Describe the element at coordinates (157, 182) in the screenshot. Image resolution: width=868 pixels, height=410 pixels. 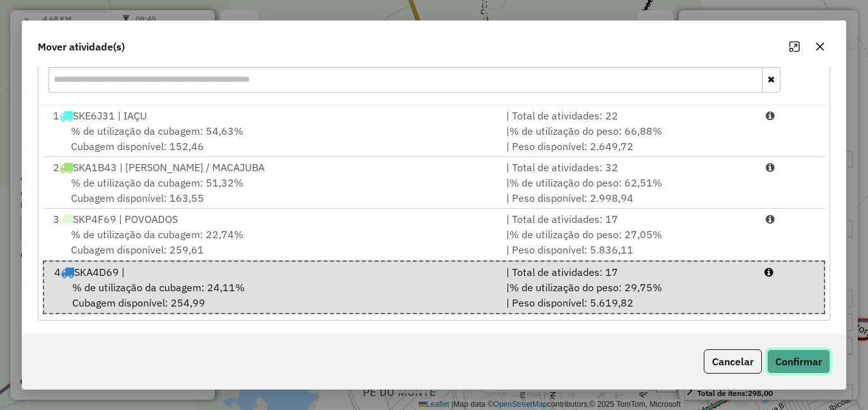
I see `span: % de utilização da cubagem: 51,32%` at that location.